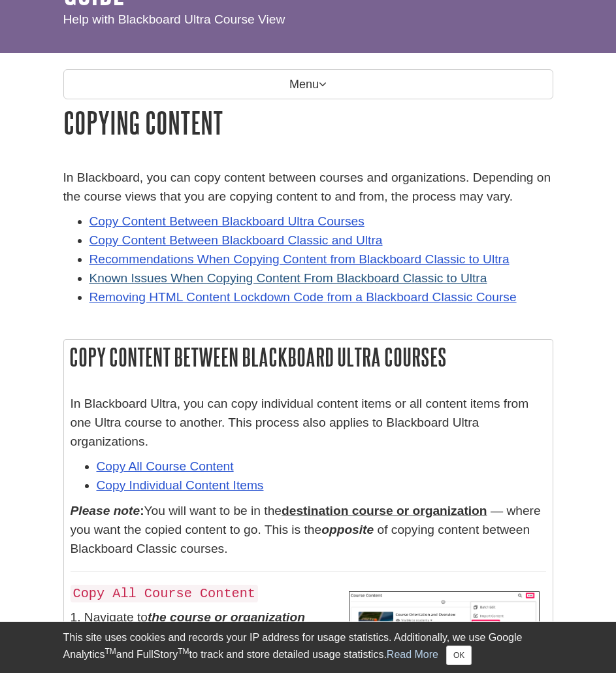  What do you see at coordinates (308, 188) in the screenshot?
I see `p: In Blackboard, you can copy content between courses and organizations. Depending on the course vi...` at bounding box center [308, 188].